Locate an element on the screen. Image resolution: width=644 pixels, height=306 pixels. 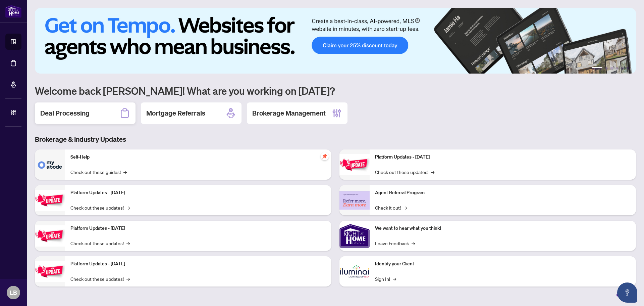
span: pushpin is located at coordinates (325, 156).